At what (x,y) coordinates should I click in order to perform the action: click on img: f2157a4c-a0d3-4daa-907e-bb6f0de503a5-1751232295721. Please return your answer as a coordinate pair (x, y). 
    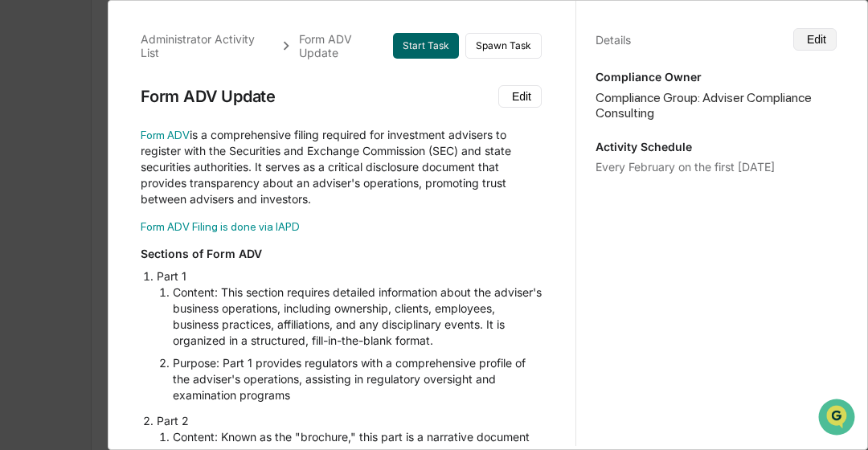
    Looking at the image, I should click on (20, 20).